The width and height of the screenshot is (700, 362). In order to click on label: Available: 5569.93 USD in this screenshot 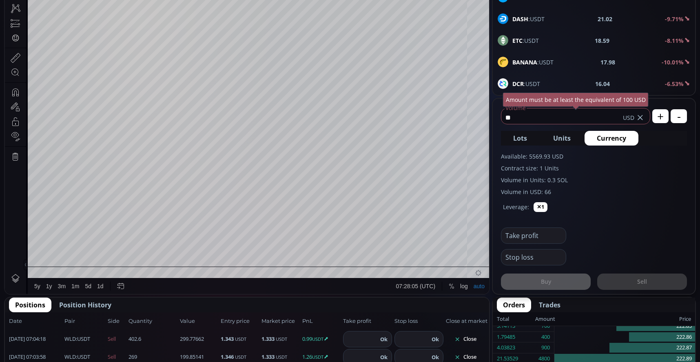, I will do `click(594, 156)`.